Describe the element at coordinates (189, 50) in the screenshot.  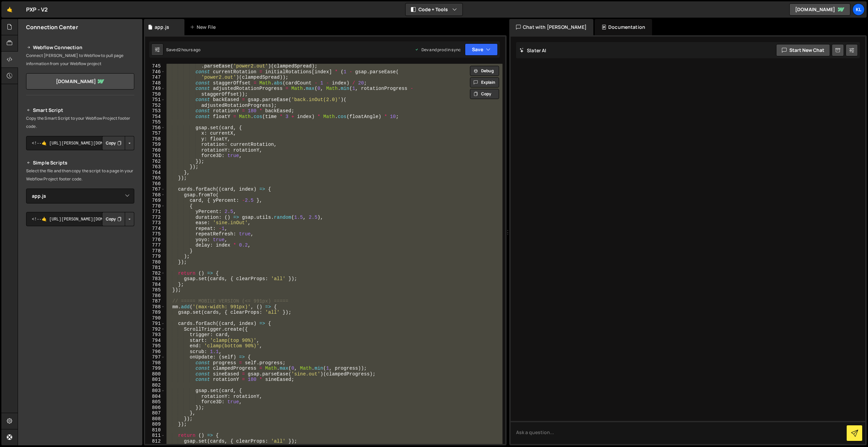
I see `div: 2 hours ago` at that location.